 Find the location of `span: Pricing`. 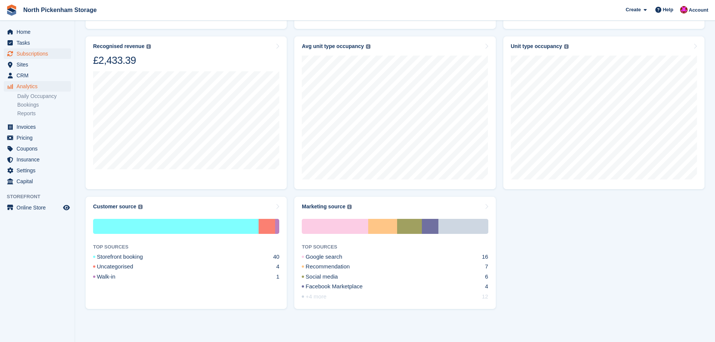

span: Pricing is located at coordinates (39, 138).